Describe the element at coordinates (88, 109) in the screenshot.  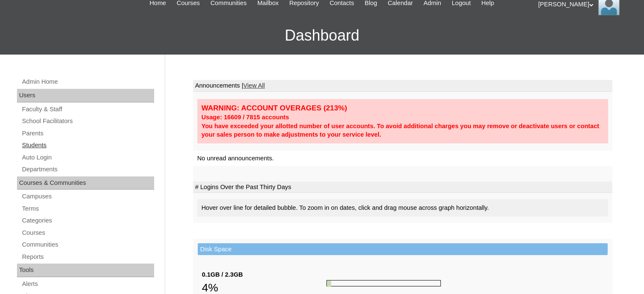
I see `a: Faculty & Staff` at that location.